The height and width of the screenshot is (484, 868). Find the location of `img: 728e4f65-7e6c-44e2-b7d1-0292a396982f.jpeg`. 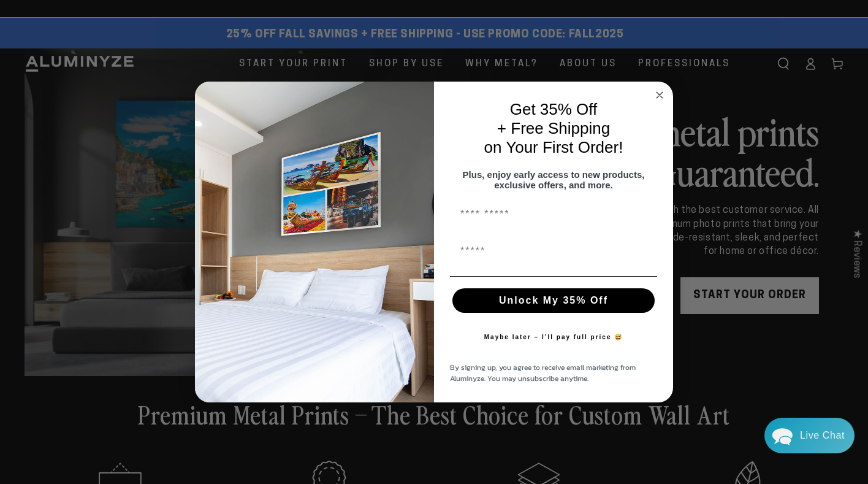

img: 728e4f65-7e6c-44e2-b7d1-0292a396982f.jpeg is located at coordinates (314, 242).